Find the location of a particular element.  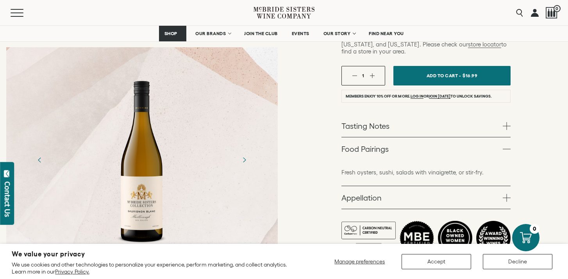

span: EVENTS is located at coordinates (300, 34).